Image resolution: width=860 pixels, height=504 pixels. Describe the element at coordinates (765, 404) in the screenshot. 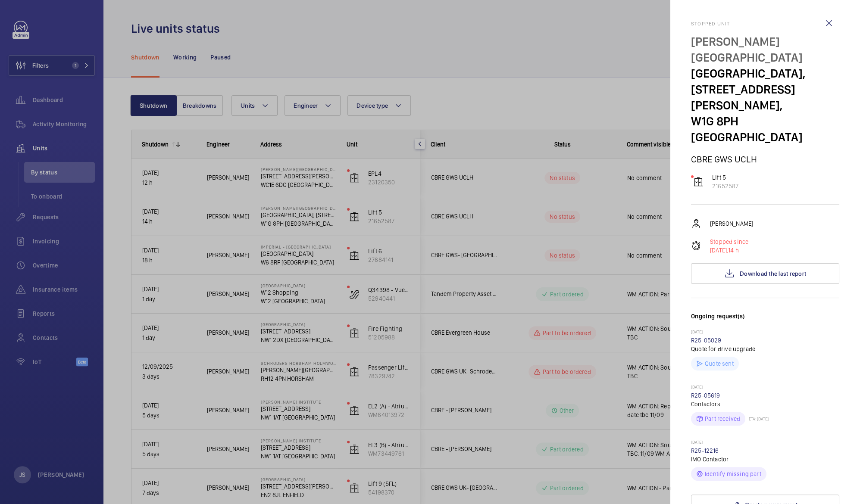

I see `p: Contactors` at that location.